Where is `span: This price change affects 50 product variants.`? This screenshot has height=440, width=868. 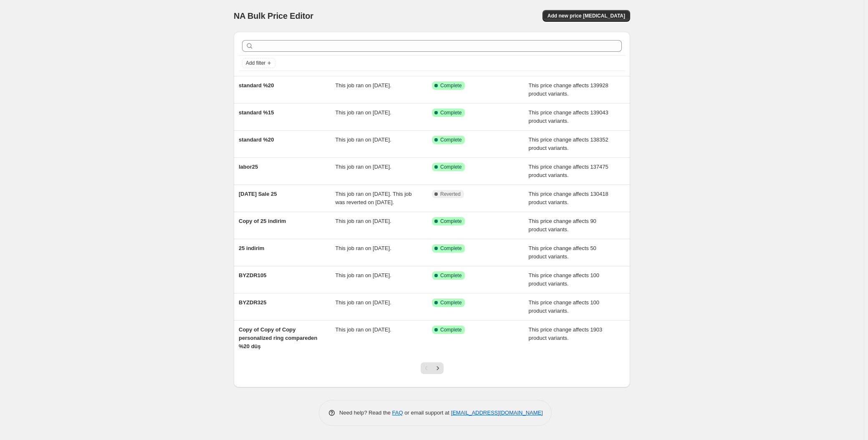
span: This price change affects 50 product variants. is located at coordinates (562, 252).